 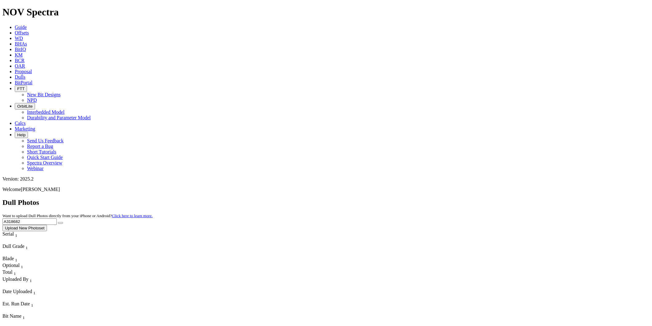 What do you see at coordinates (59, 117) in the screenshot?
I see `a: Durability and Parameter Model` at bounding box center [59, 117].